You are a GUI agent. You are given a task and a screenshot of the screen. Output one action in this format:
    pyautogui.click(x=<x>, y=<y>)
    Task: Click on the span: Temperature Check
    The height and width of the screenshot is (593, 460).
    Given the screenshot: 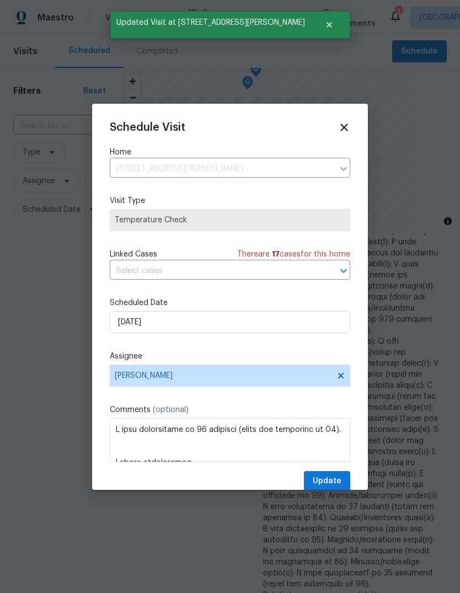 What is the action you would take?
    pyautogui.click(x=230, y=220)
    